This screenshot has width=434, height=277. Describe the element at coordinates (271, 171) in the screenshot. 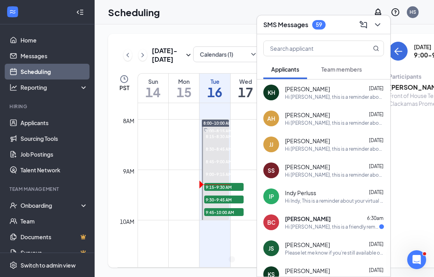

I see `div: SS` at that location.